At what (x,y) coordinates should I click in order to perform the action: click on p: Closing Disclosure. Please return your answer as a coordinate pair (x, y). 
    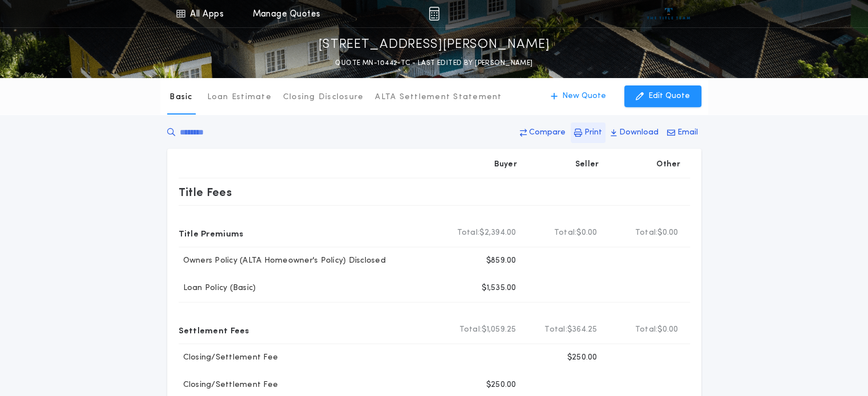
    Looking at the image, I should click on (324, 98).